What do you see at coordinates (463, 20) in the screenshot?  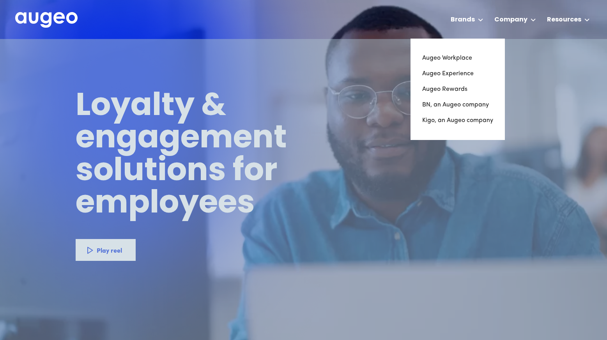 I see `div: Brands` at bounding box center [463, 20].